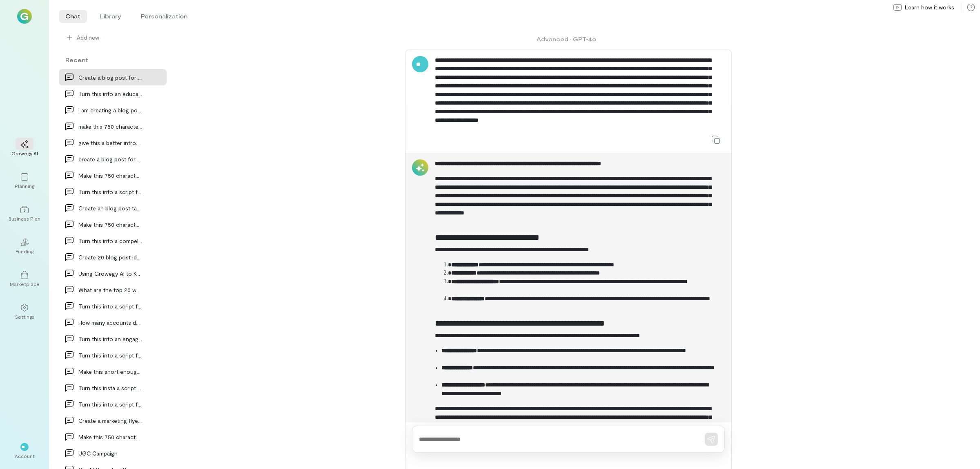 The width and height of the screenshot is (980, 469). I want to click on a: Marketplace, so click(25, 279).